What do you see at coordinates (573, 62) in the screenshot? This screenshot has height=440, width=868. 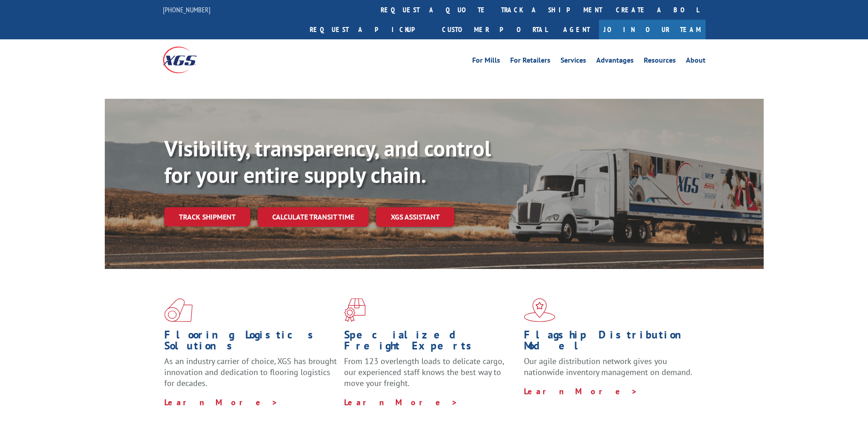 I see `a: Services` at bounding box center [573, 62].